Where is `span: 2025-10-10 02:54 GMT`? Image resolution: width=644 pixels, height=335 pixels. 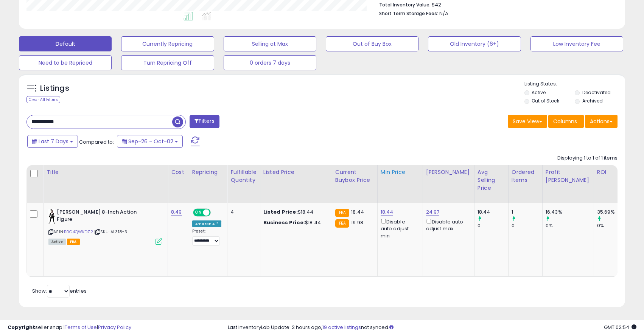
span: 2025-10-10 02:54 GMT is located at coordinates (620, 327).